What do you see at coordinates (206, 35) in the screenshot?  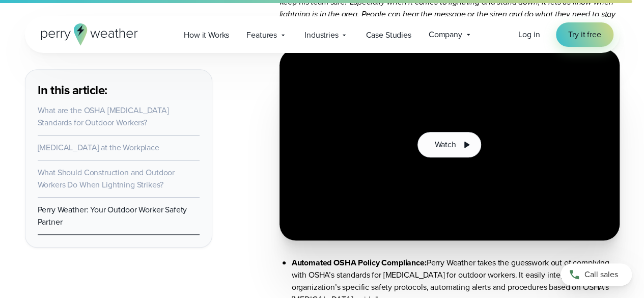 I see `span: How it Works` at bounding box center [206, 35].